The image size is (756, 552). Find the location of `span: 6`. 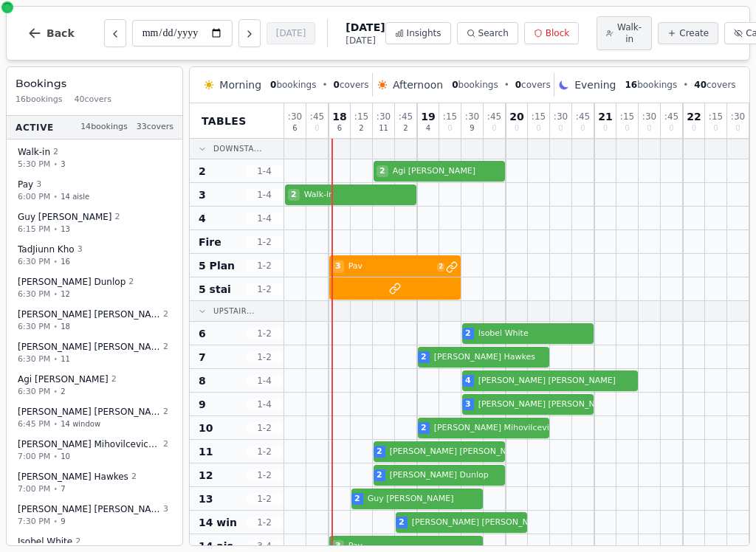

span: 6 is located at coordinates (295, 128).